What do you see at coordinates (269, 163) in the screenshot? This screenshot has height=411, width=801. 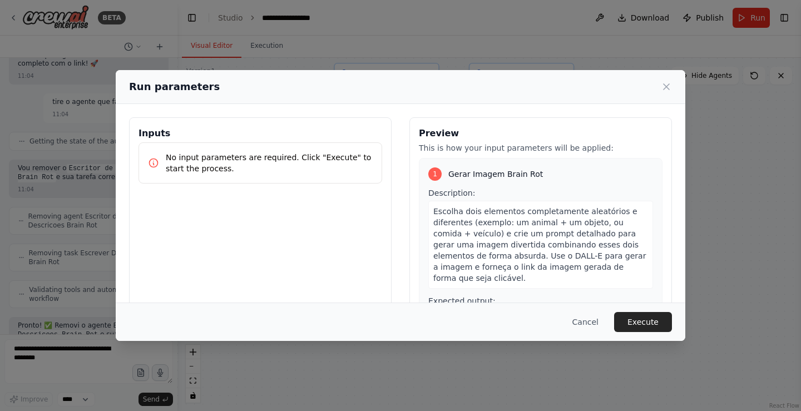 I see `p: No input parameters are required. Click "Execute" to start the process.` at bounding box center [269, 163].